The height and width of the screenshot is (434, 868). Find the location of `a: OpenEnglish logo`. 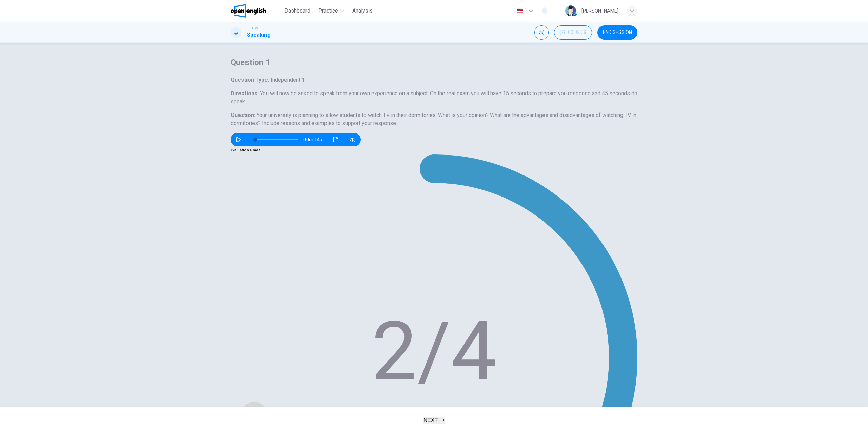

a: OpenEnglish logo is located at coordinates (256, 11).